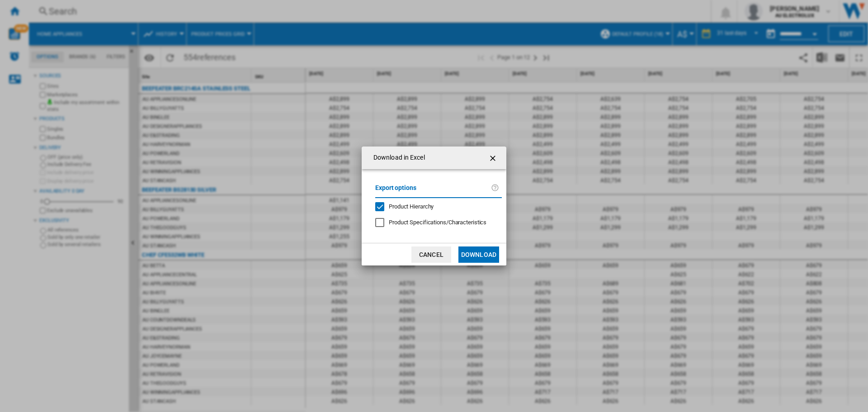  What do you see at coordinates (438, 222) in the screenshot?
I see `span: Product Specifications/Characteristics` at bounding box center [438, 222].